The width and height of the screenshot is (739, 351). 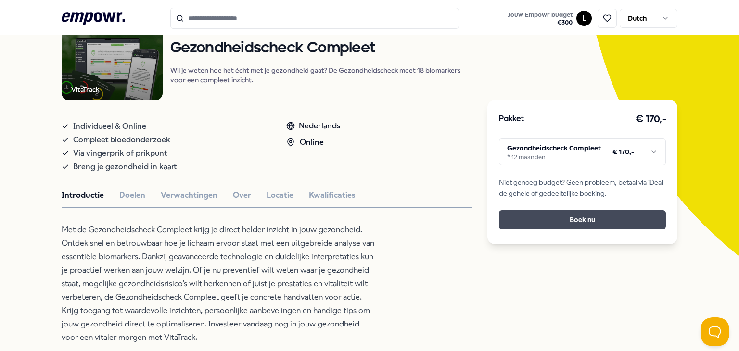 What do you see at coordinates (582, 220) in the screenshot?
I see `button: Boek nu` at bounding box center [582, 220].